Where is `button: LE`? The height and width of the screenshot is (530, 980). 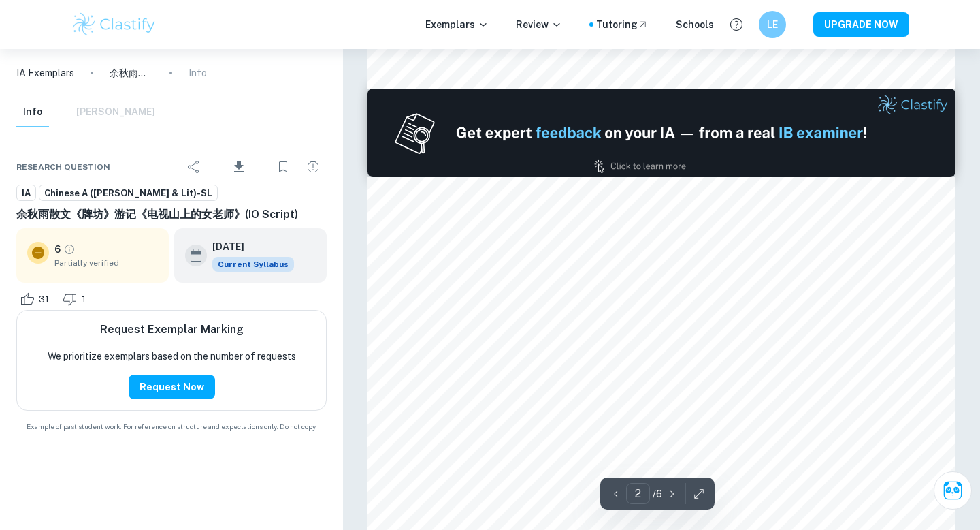 button: LE is located at coordinates (773, 25).